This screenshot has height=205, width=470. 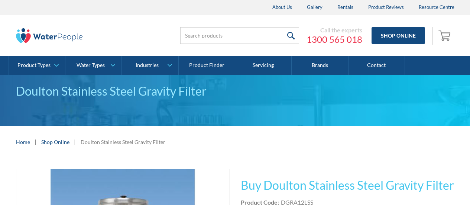 What do you see at coordinates (347, 185) in the screenshot?
I see `h1: Buy Doulton Stainless Steel Gravity Filter` at bounding box center [347, 185].